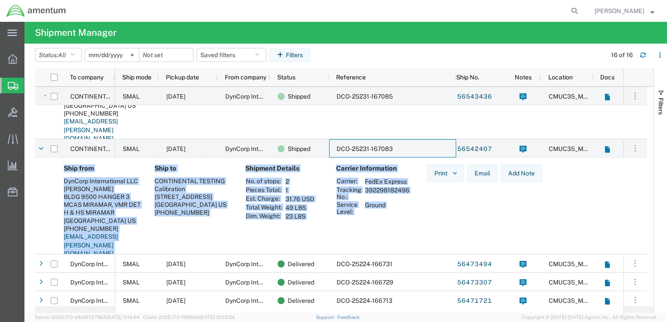 Image resolution: width=667 pixels, height=322 pixels. Describe the element at coordinates (371, 168) in the screenshot. I see `h4: Carrier Information` at that location.